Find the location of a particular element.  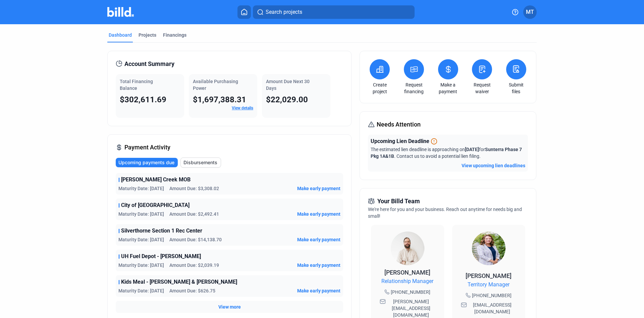

span: Upcoming payments due is located at coordinates (147, 162).